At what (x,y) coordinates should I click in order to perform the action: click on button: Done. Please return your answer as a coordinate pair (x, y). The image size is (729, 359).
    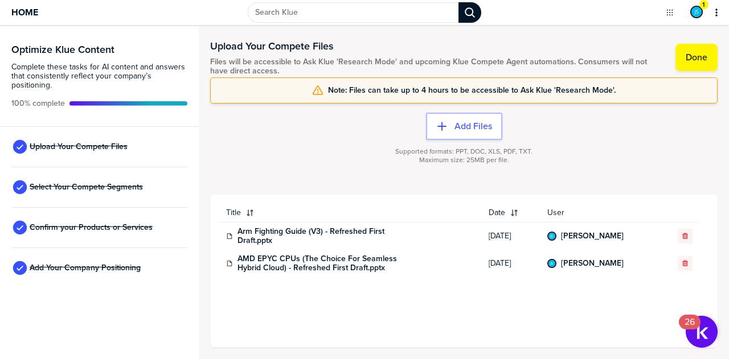
    Looking at the image, I should click on (696, 57).